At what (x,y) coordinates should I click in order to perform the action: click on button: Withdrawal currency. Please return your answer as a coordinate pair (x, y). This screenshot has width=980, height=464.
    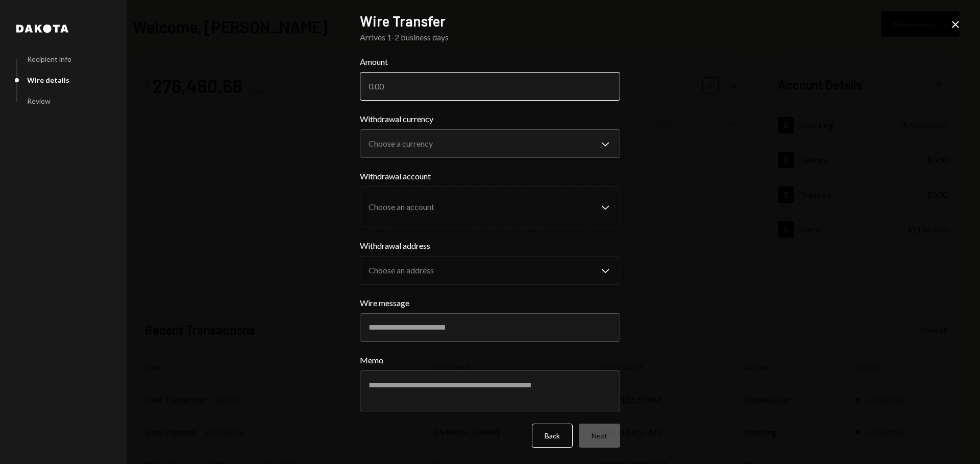
    Looking at the image, I should click on (490, 144).